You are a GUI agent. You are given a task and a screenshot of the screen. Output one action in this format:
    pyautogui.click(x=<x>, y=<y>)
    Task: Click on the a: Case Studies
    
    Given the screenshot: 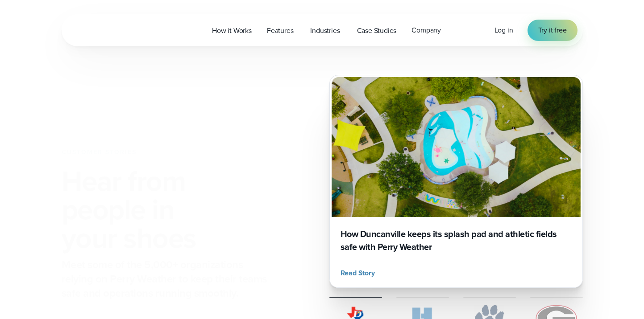 What is the action you would take?
    pyautogui.click(x=376, y=30)
    